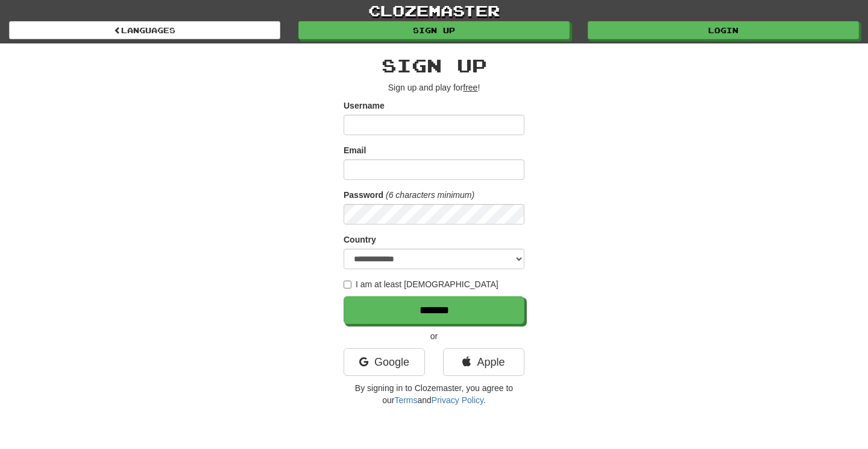  I want to click on label: Username, so click(365, 106).